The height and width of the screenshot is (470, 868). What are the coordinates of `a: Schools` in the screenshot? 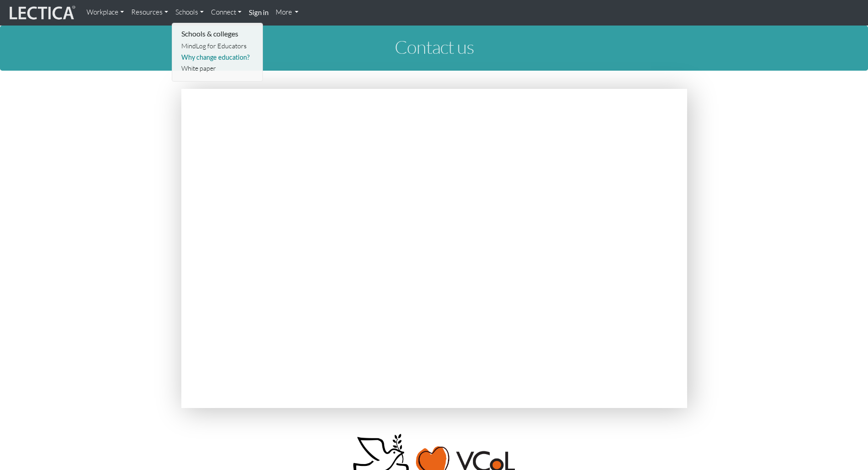 It's located at (189, 12).